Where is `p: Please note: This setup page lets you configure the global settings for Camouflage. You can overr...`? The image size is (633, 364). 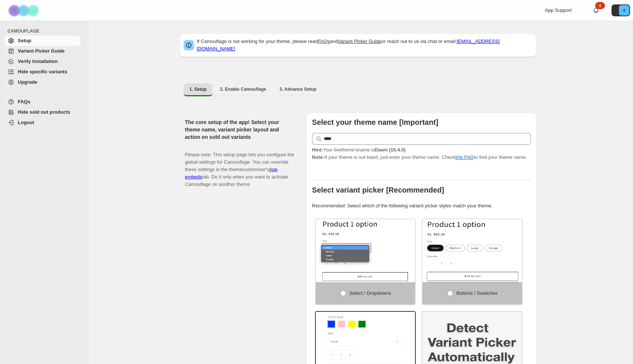 p: Please note: This setup page lets you configure the global settings for Camouflage. You can overr... is located at coordinates (240, 166).